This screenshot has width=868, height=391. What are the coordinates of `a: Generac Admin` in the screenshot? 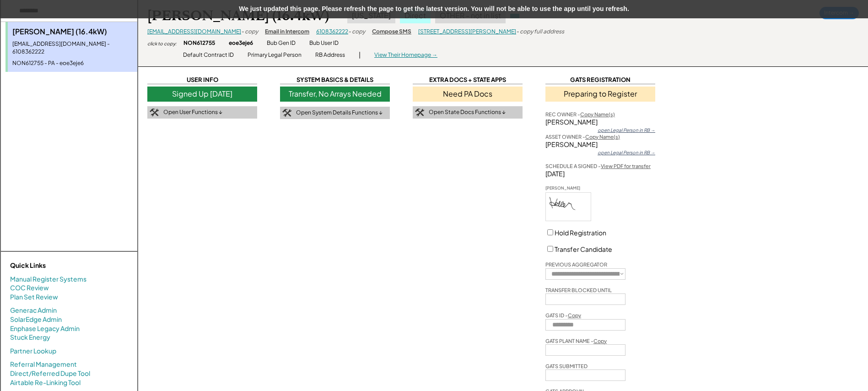 It's located at (33, 311).